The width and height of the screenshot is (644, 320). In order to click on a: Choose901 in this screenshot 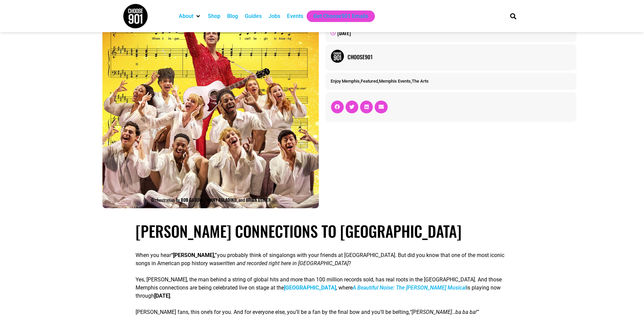, I will do `click(459, 57)`.